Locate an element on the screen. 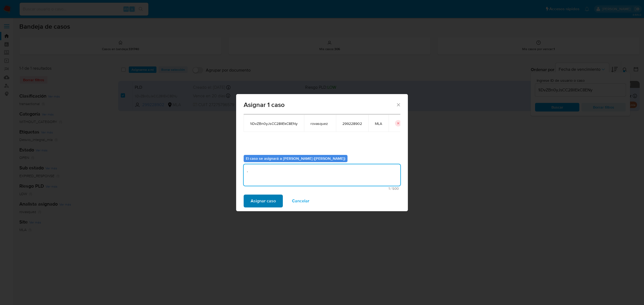  span: Asignar caso is located at coordinates (263, 201).